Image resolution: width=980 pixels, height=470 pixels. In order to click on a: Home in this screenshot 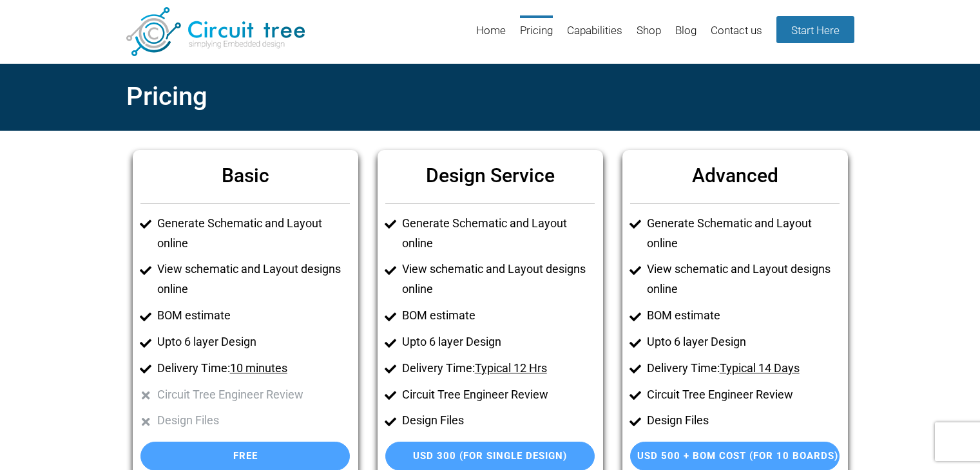, I will do `click(491, 36)`.